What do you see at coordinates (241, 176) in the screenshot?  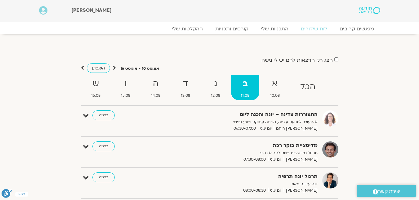 I see `strong: תרגול יוגה תרפיה` at bounding box center [241, 176].